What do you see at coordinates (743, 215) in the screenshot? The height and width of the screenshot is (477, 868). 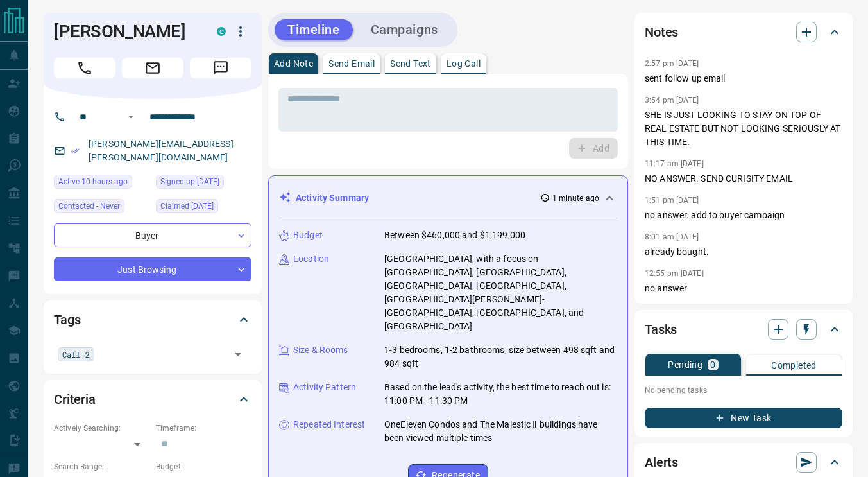 I see `p: no answer. add to buyer campaign` at bounding box center [743, 215].